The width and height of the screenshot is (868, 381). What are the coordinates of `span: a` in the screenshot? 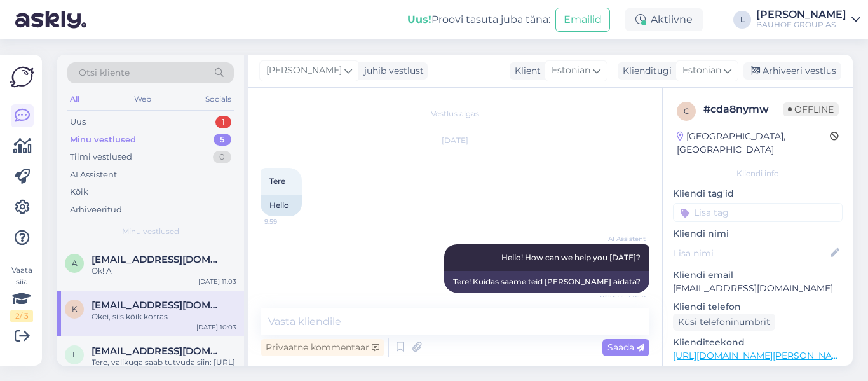 It's located at (75, 262).